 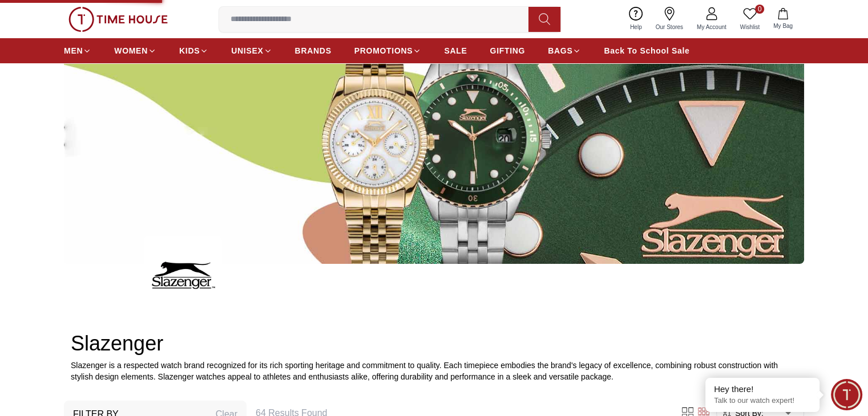 I want to click on button: My Bag, so click(x=783, y=19).